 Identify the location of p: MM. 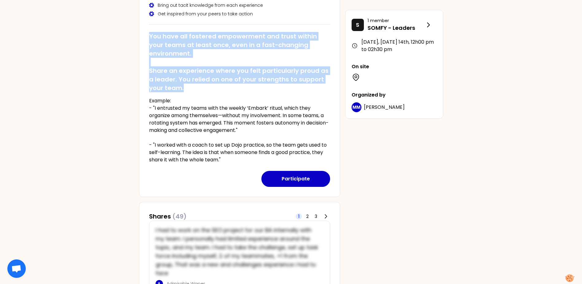
(357, 107).